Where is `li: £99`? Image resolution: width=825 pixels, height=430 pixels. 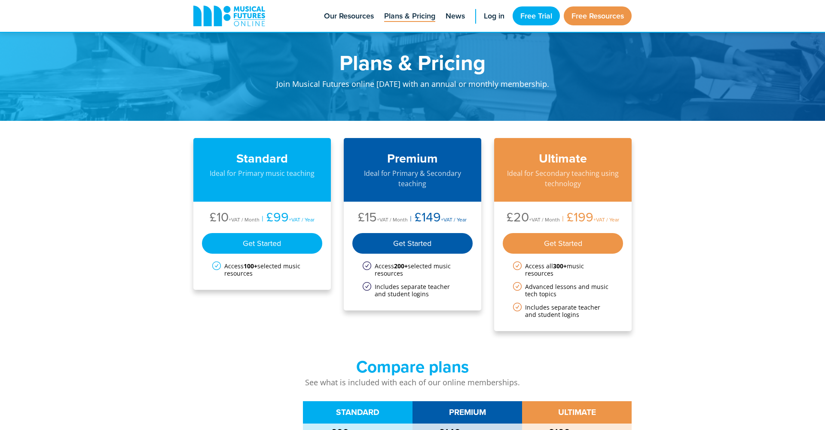
li: £99 is located at coordinates (287, 218).